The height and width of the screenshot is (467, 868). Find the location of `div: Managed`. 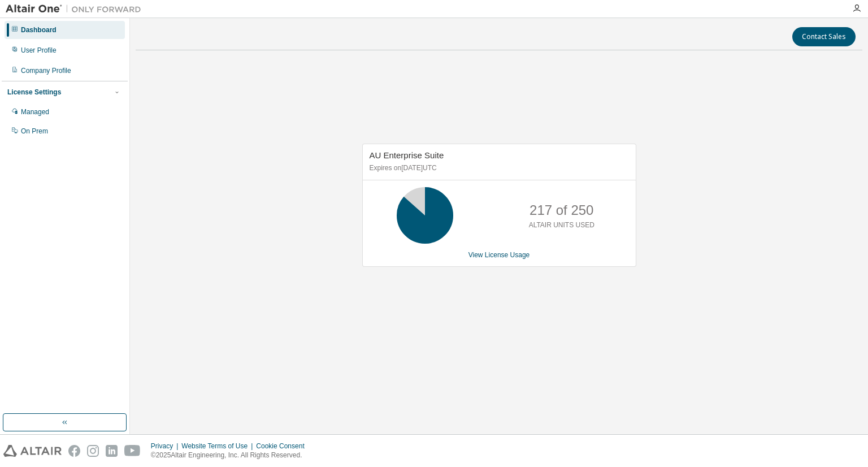

div: Managed is located at coordinates (35, 112).